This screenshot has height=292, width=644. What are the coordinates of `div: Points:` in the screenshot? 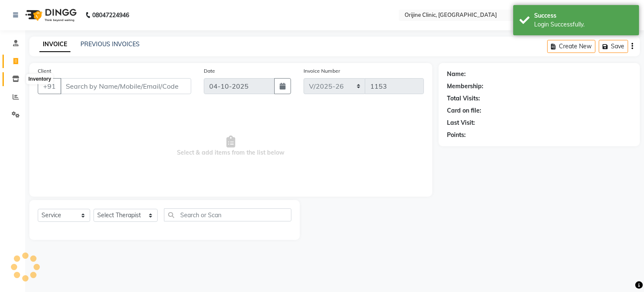 It's located at (456, 135).